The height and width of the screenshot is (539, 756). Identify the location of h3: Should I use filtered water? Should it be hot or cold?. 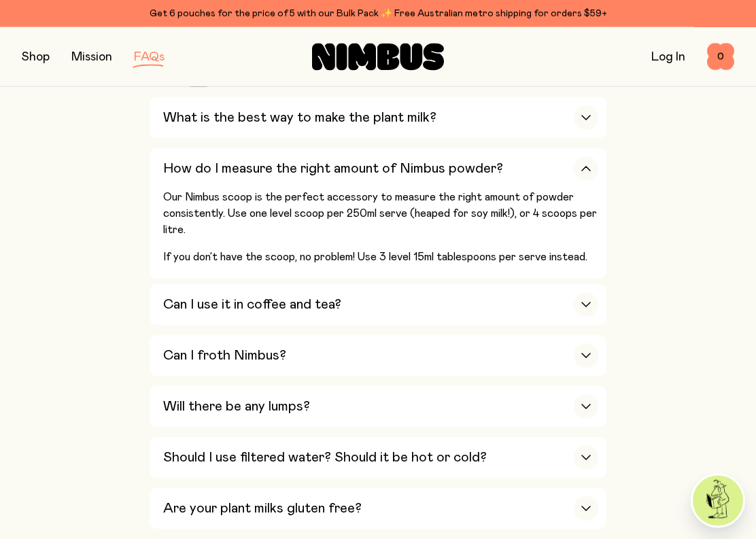
(325, 459).